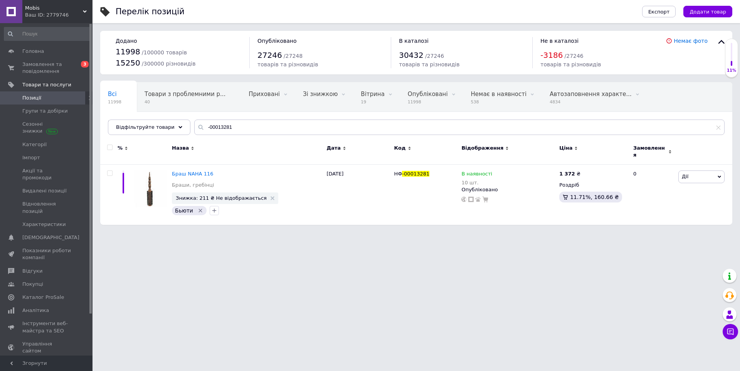 Image resolution: width=740 pixels, height=371 pixels. Describe the element at coordinates (33, 51) in the screenshot. I see `span: Головна` at that location.